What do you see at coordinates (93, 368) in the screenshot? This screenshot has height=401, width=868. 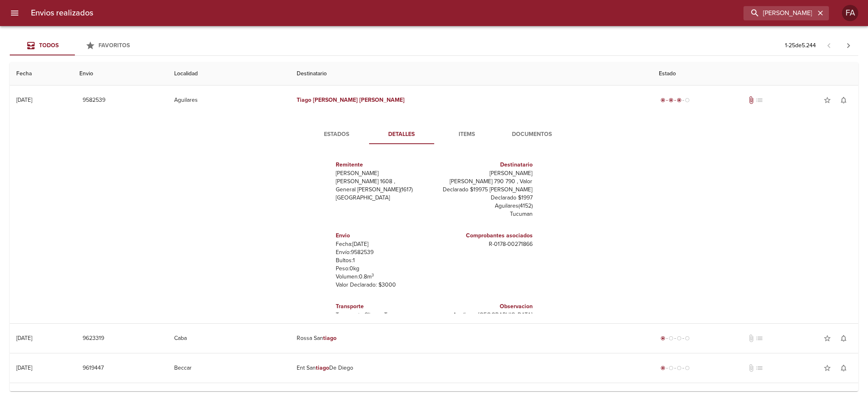 I see `span: 9619447` at bounding box center [93, 368].